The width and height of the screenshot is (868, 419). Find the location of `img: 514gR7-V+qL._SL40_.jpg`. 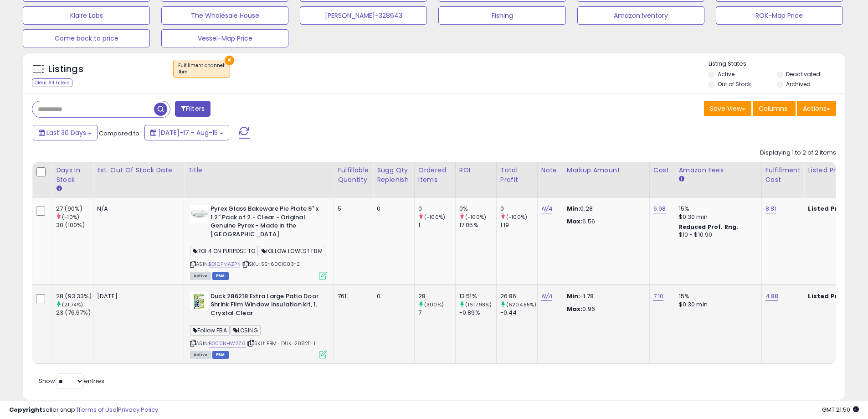

img: 514gR7-V+qL._SL40_.jpg is located at coordinates (199, 301).